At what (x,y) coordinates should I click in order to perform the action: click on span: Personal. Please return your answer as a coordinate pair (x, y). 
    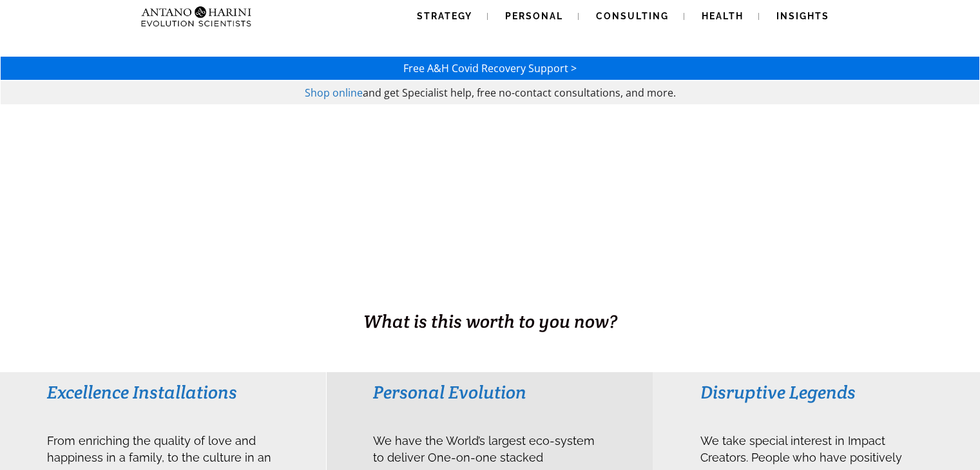
    Looking at the image, I should click on (534, 16).